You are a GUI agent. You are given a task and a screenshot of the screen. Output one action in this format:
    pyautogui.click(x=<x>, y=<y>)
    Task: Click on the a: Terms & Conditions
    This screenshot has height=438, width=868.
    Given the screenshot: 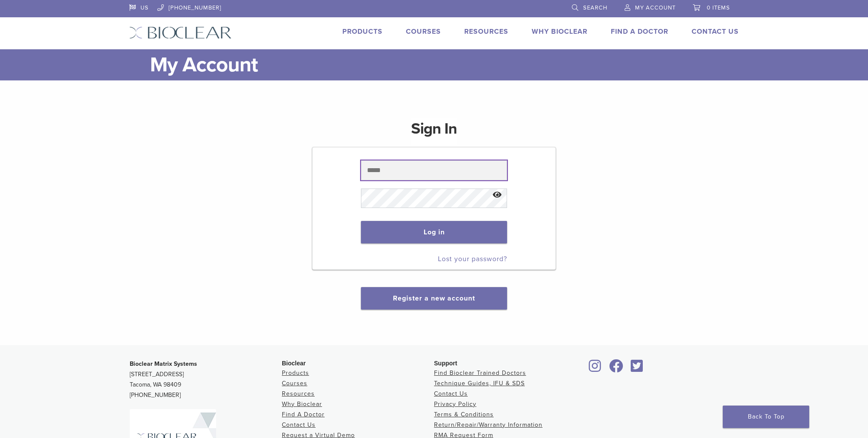 What is the action you would take?
    pyautogui.click(x=464, y=414)
    